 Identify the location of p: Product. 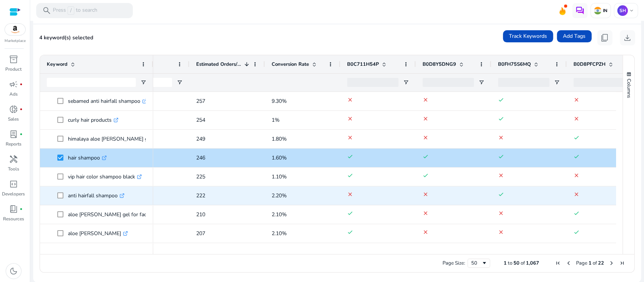
(13, 69).